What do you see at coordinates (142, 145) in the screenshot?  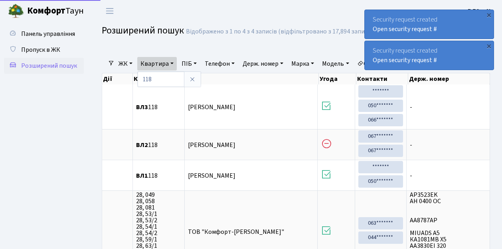 I see `b: ВЛ2` at bounding box center [142, 145].